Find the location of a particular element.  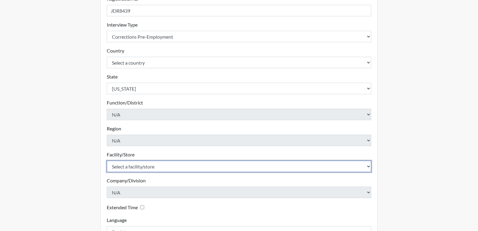

div: Checking this box will provide the interviewee with an accomodation of extra time to answer each ... is located at coordinates (127, 207).